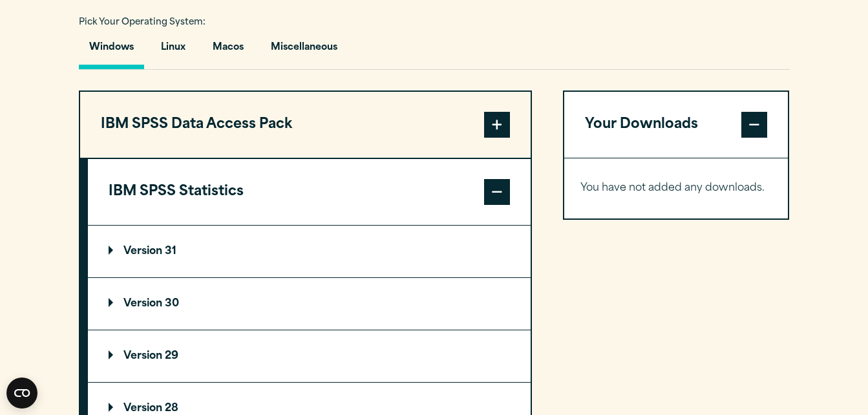  What do you see at coordinates (309, 192) in the screenshot?
I see `button: IBM SPSS Statistics` at bounding box center [309, 192].